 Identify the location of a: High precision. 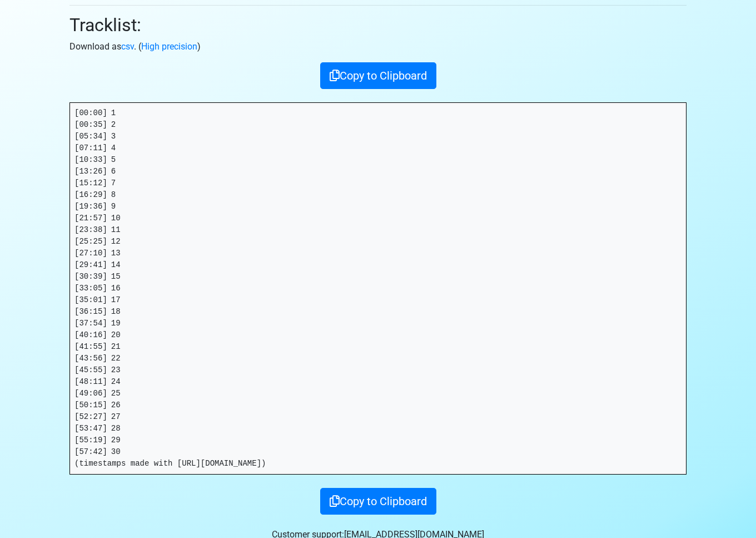
(169, 46).